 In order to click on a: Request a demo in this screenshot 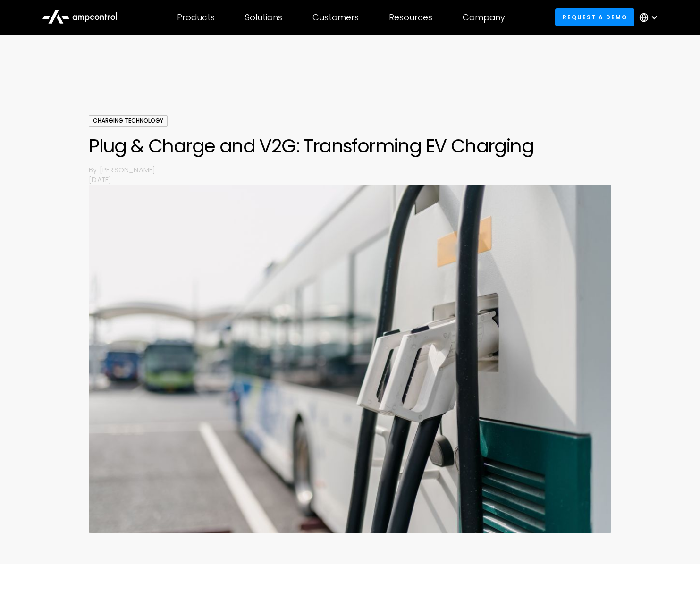, I will do `click(595, 17)`.